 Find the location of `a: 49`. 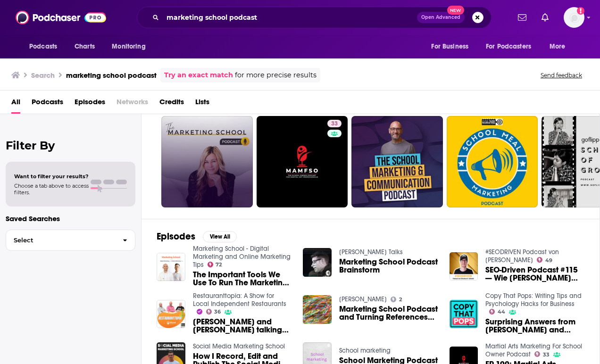

a: 49 is located at coordinates (544, 260).